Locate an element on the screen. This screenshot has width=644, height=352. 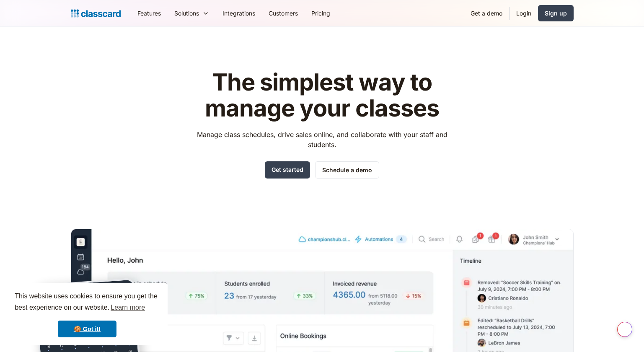
a: Get a demo is located at coordinates (487, 13).